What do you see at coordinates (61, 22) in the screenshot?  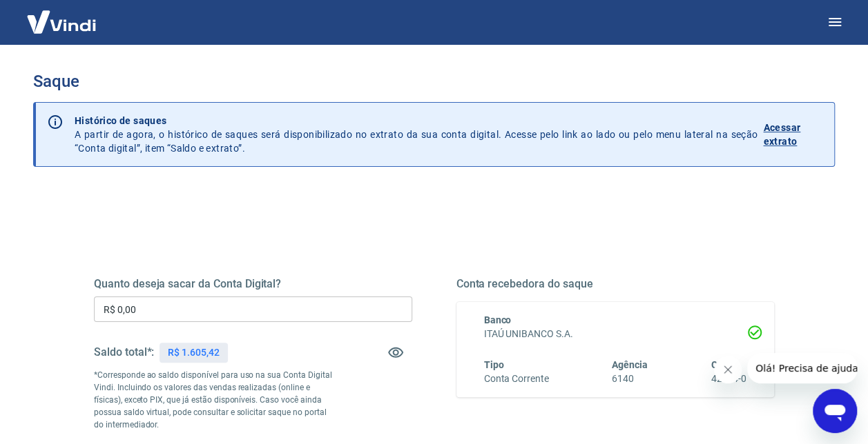 I see `img: Vindi` at bounding box center [61, 22].